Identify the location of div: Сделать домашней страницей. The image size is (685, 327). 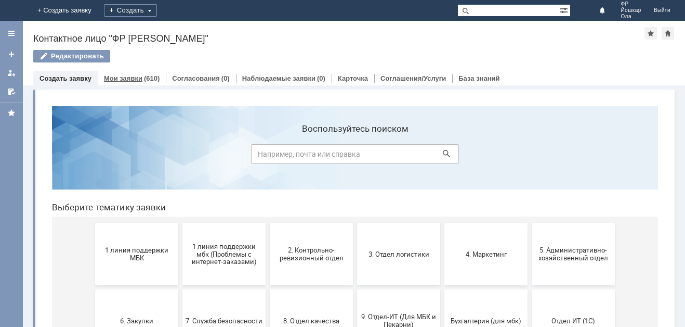
(668, 33).